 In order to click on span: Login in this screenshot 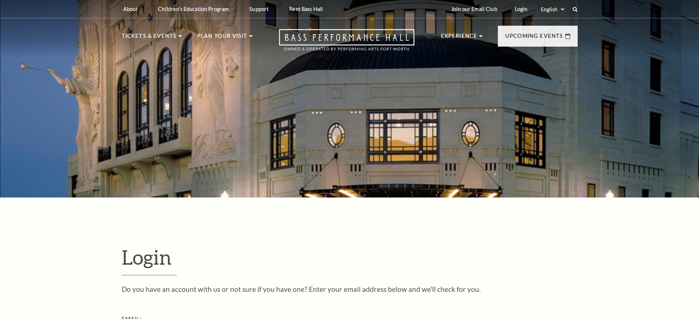, I will do `click(147, 257)`.